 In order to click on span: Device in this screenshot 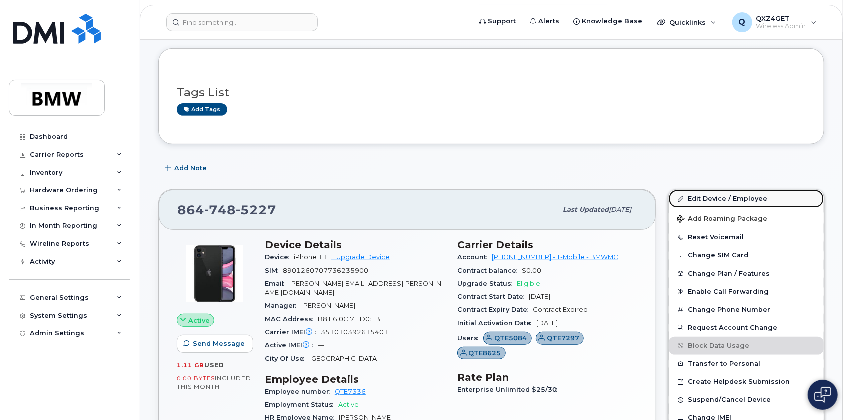, I will do `click(280, 257)`.